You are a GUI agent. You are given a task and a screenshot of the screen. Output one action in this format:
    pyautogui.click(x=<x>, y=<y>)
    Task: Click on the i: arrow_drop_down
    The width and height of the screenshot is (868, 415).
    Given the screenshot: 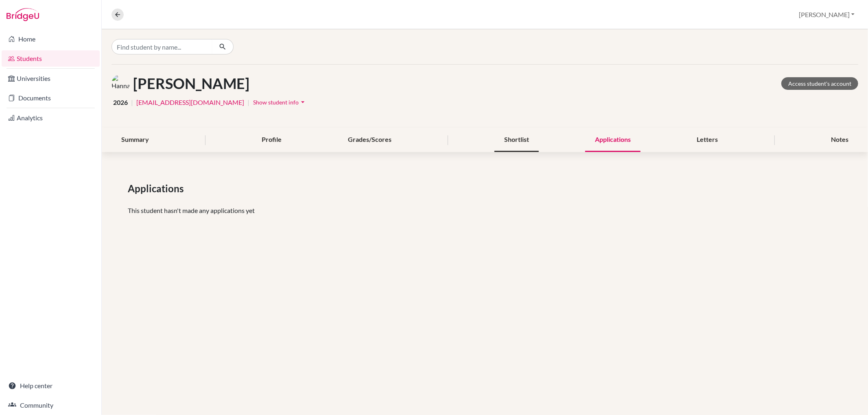 What is the action you would take?
    pyautogui.click(x=303, y=102)
    